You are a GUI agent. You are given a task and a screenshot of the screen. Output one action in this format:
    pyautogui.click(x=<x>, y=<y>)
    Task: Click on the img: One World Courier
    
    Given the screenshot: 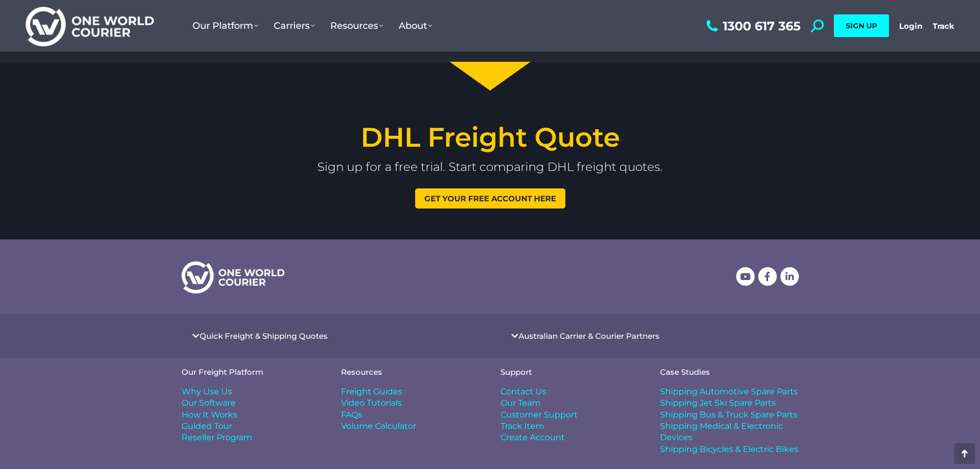 What is the action you would take?
    pyautogui.click(x=90, y=26)
    